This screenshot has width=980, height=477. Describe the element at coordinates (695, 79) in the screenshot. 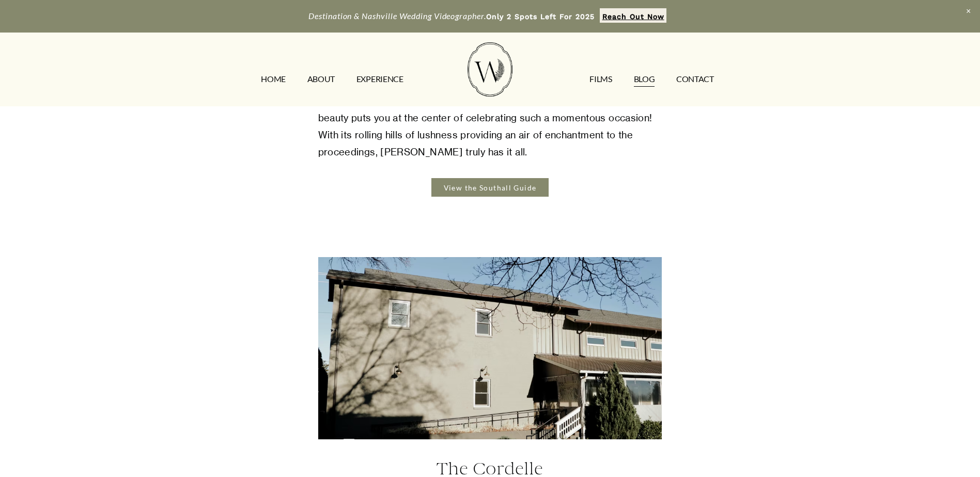

I see `a: CONTACT` at that location.